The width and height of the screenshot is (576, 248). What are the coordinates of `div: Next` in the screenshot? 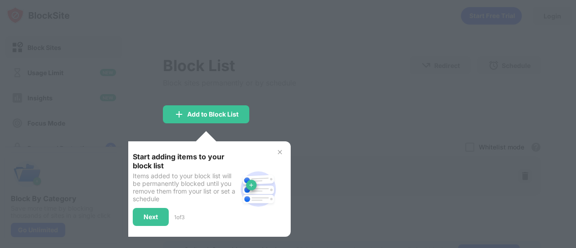 It's located at (151, 217).